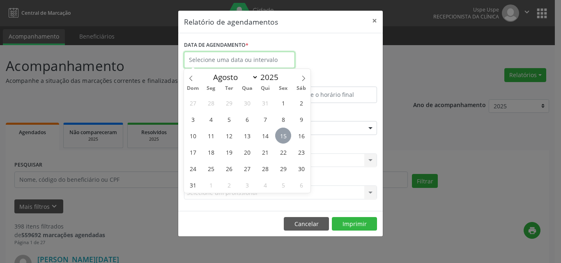  I want to click on span: Setembro 5, 2025, so click(283, 185).